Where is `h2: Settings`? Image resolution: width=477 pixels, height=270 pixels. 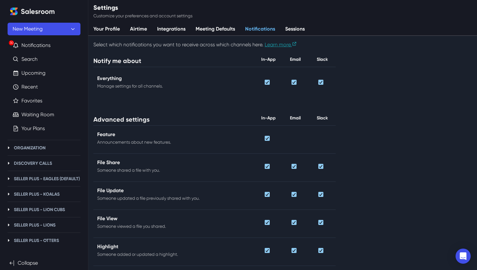
h2: Settings is located at coordinates (143, 8).